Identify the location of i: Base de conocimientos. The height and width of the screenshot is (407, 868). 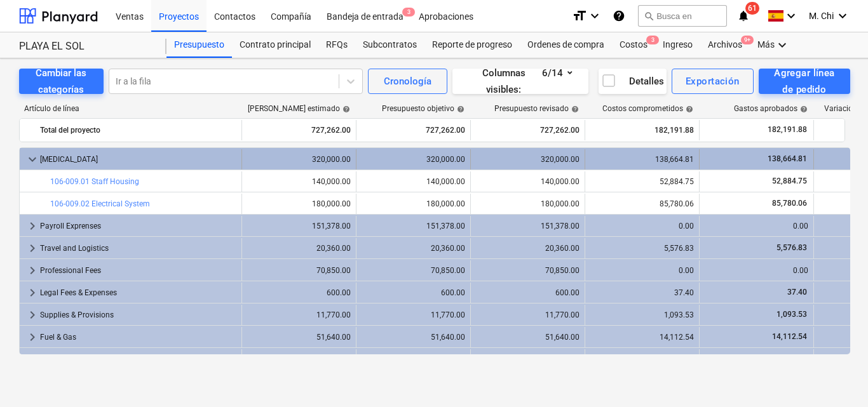
(619, 16).